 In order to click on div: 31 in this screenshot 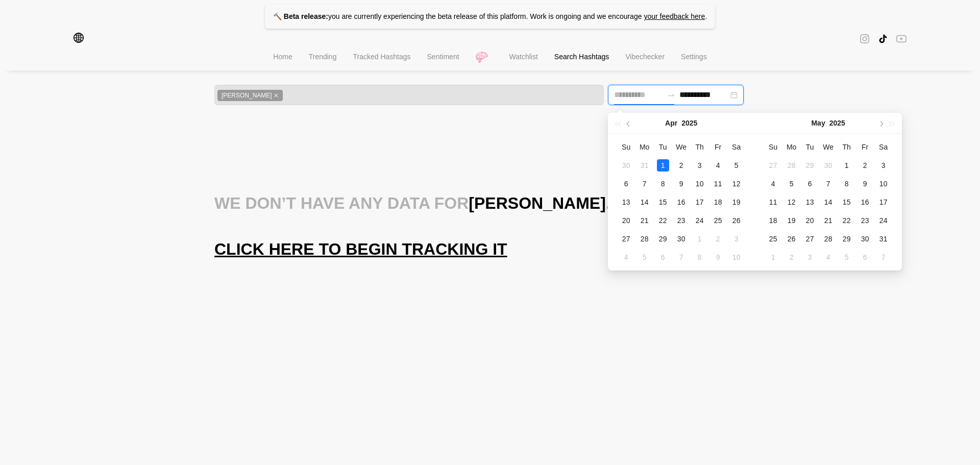, I will do `click(645, 165)`.